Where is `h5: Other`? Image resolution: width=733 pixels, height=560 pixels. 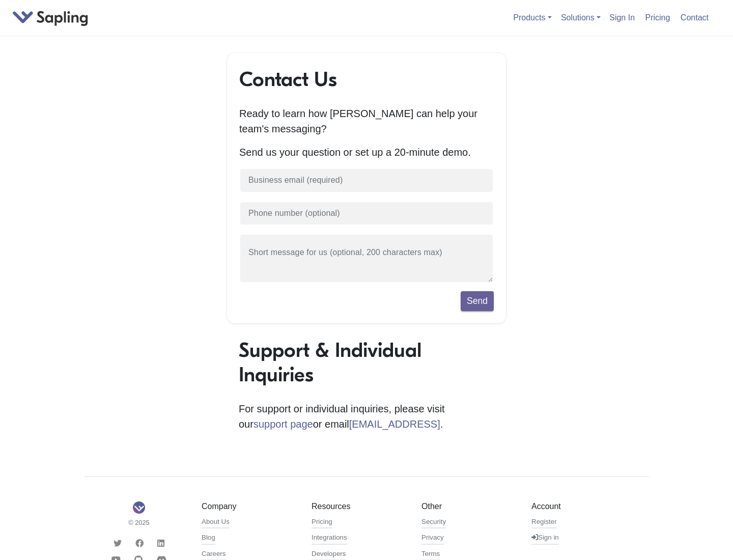
h5: Other is located at coordinates (469, 506).